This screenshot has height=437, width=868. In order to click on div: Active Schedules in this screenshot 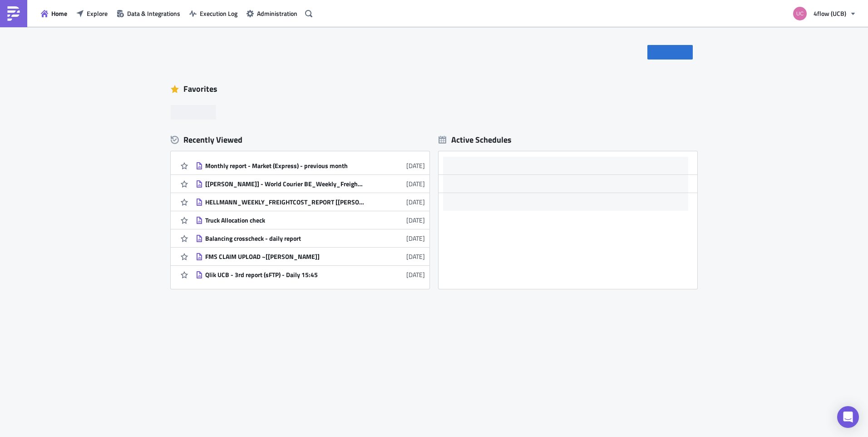, I will do `click(475, 140)`.